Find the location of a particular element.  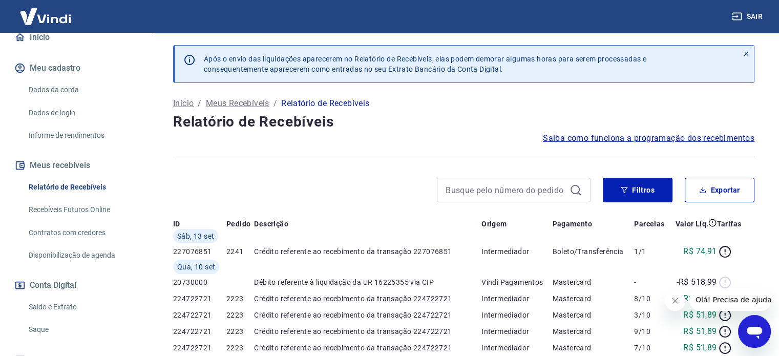

button: Conta Digital is located at coordinates (76, 285).